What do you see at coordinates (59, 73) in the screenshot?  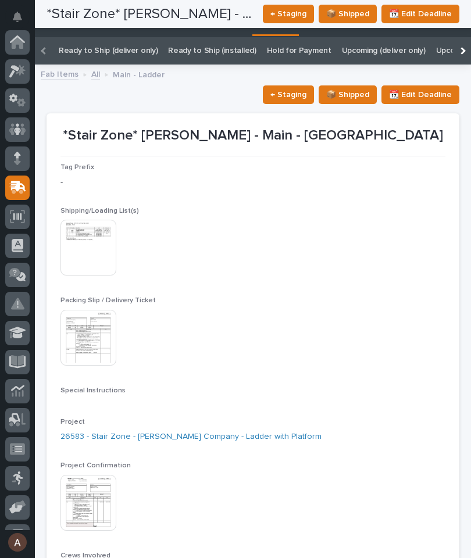 I see `a: Fab Items` at bounding box center [59, 73].